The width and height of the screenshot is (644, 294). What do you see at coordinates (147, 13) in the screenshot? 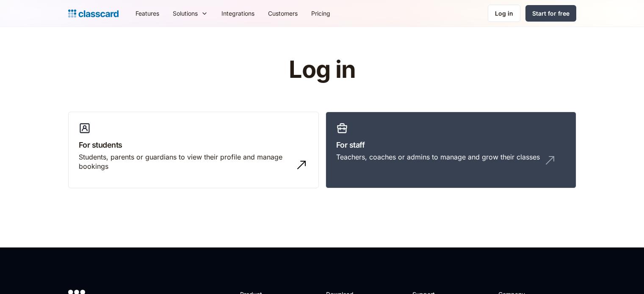
I see `a: Features` at bounding box center [147, 13].